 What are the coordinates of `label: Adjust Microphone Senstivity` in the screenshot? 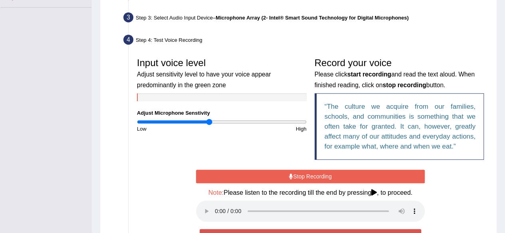 It's located at (173, 113).